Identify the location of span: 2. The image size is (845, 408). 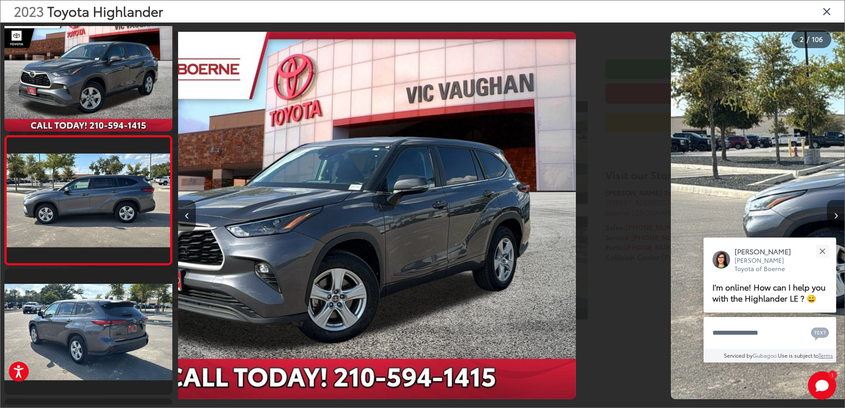
(801, 39).